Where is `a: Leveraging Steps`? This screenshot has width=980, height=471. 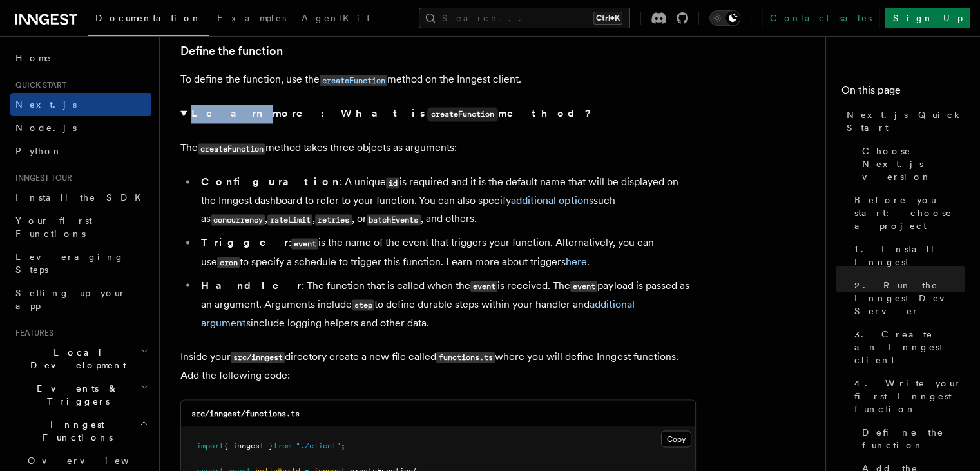
a: Leveraging Steps is located at coordinates (81, 263).